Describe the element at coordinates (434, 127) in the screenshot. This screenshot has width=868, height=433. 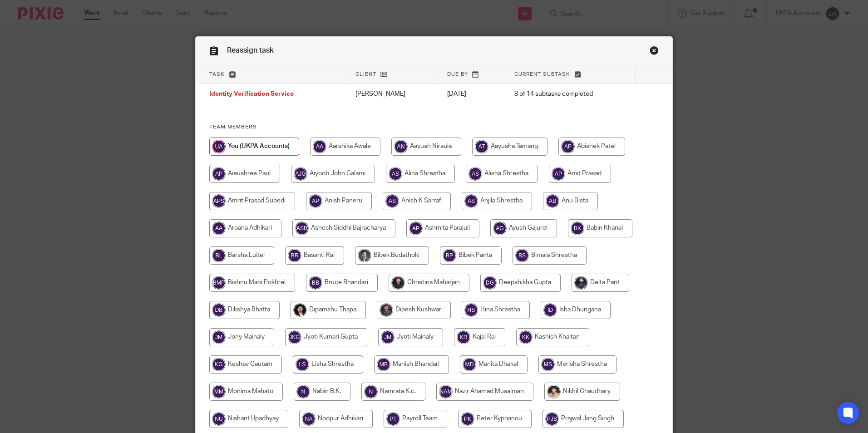
I see `h4: Team members` at that location.